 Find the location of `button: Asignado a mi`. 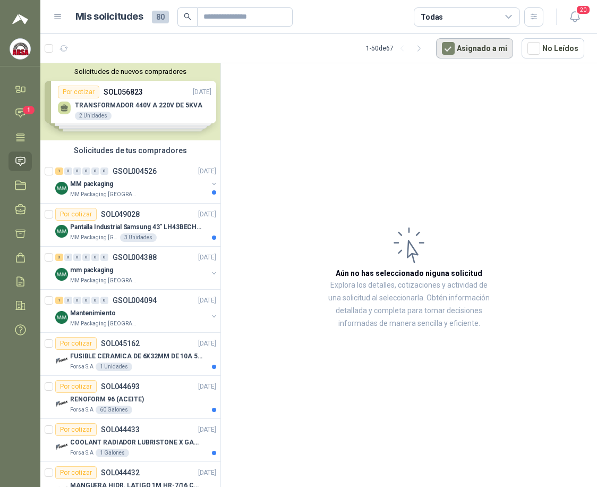

button: Asignado a mi is located at coordinates (475, 48).